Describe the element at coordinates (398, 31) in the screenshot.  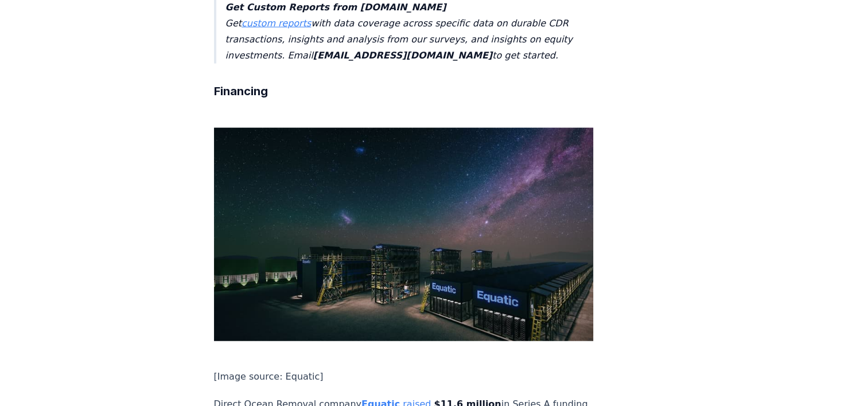
I see `em: Get with data coverage across specific data on durable CDR transactions, insights and analysis fr...` at that location.